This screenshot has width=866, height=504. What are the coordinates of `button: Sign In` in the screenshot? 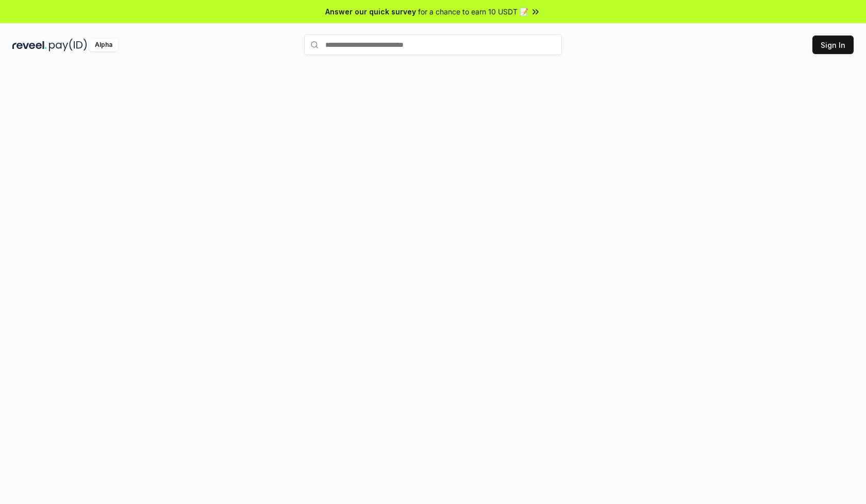 It's located at (833, 44).